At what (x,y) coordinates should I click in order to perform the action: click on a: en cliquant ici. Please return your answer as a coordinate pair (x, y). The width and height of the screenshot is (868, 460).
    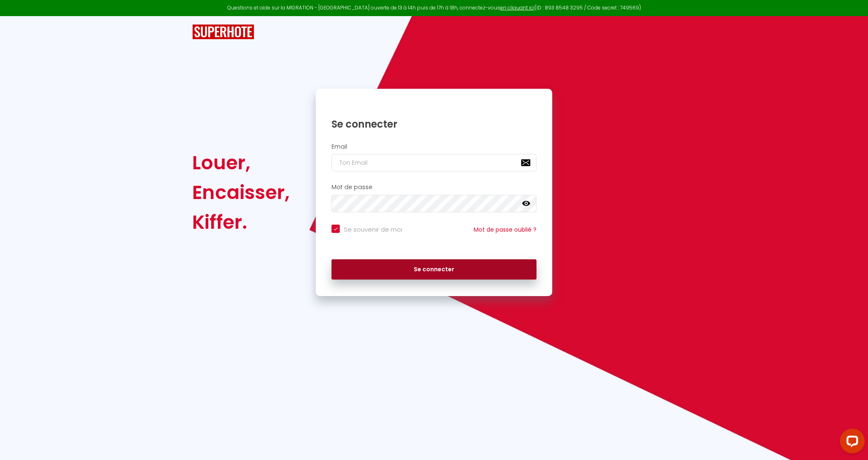
    Looking at the image, I should click on (517, 8).